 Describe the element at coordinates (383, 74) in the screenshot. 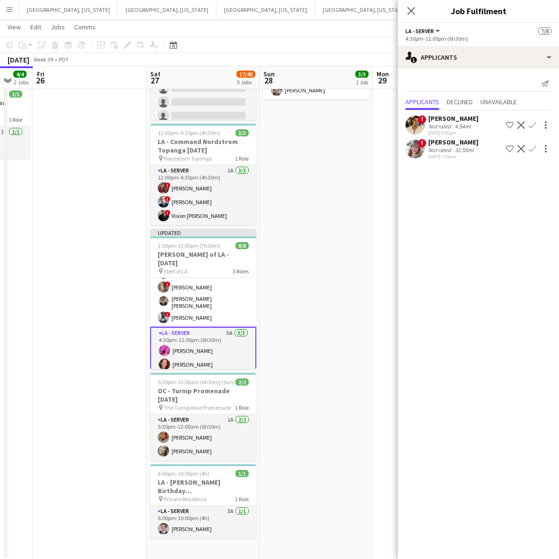

I see `span: Mon` at that location.